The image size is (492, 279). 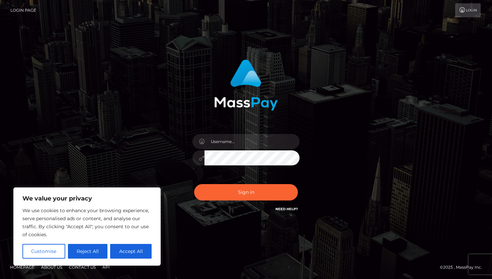 What do you see at coordinates (52, 267) in the screenshot?
I see `a: About Us` at bounding box center [52, 267].